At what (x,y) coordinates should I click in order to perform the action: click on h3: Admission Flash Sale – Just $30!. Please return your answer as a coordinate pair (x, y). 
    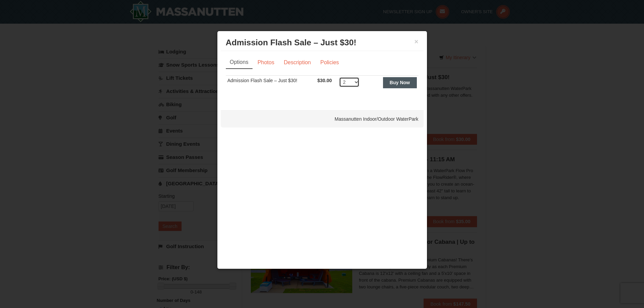
    Looking at the image, I should click on (322, 43).